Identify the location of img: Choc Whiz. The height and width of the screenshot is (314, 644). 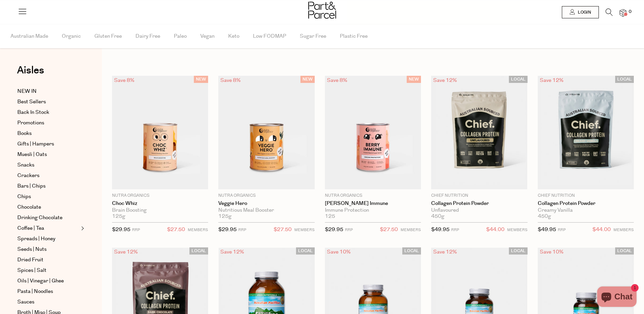
(160, 133).